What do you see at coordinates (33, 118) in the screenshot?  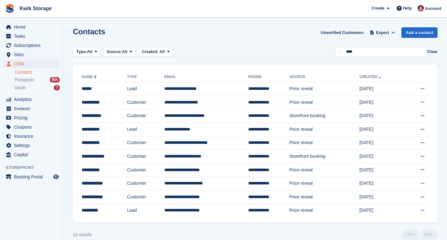 I see `span: Pricing` at bounding box center [33, 118].